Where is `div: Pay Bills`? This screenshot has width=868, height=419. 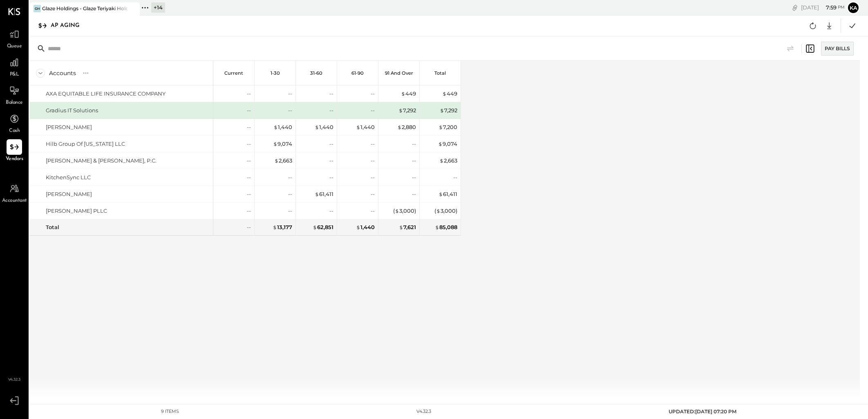
div: Pay Bills is located at coordinates (838, 48).